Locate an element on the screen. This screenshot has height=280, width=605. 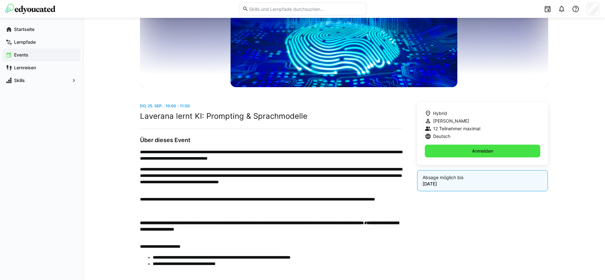
span: Anmelden is located at coordinates (482, 151).